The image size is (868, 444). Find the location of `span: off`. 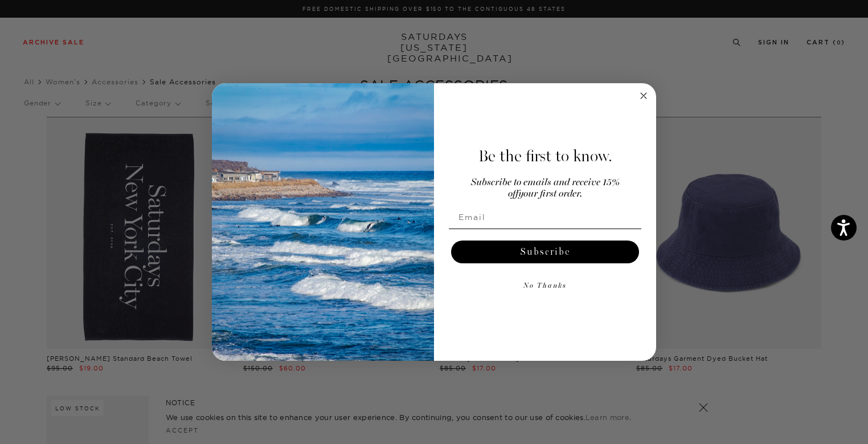

span: off is located at coordinates (513, 194).